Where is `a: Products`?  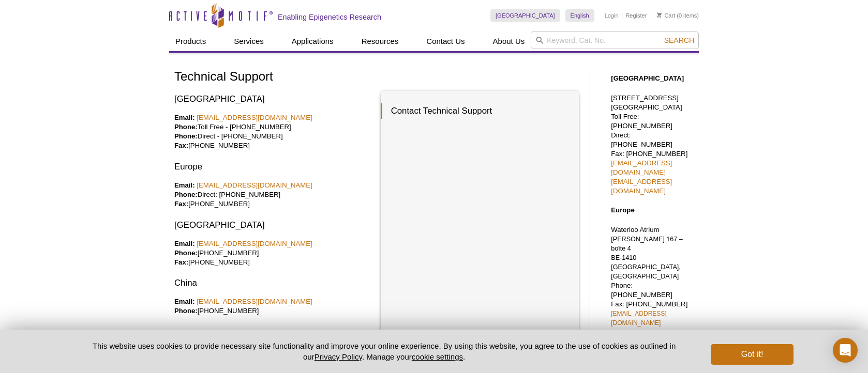 a: Products is located at coordinates (190, 42).